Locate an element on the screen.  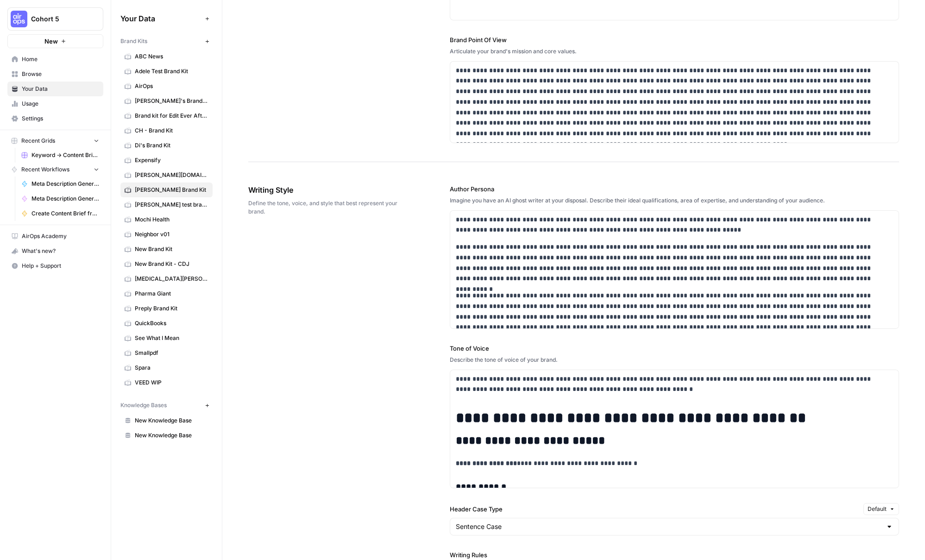
img: Cohort 5 Logo is located at coordinates (19, 19).